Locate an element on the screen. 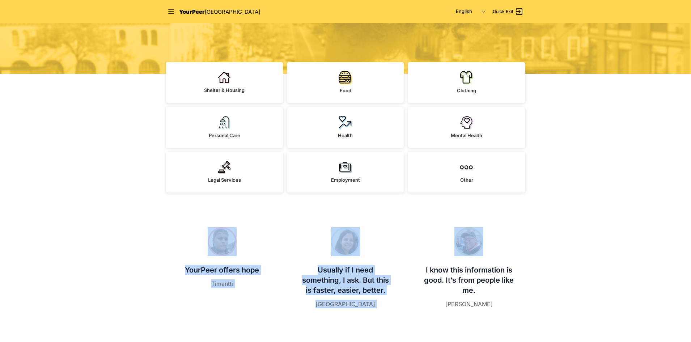 Image resolution: width=691 pixels, height=342 pixels. span: Personal Care is located at coordinates (224, 135).